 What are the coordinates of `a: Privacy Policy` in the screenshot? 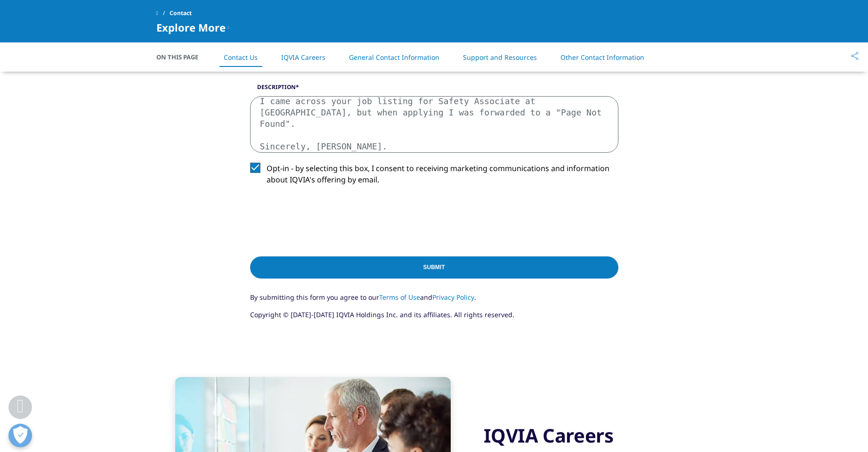 It's located at (453, 297).